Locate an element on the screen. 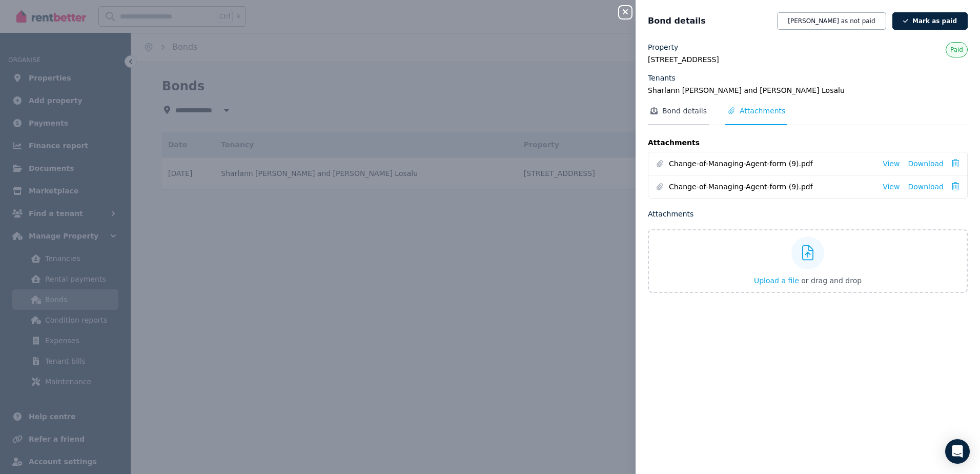 The image size is (980, 474). button: Mark as paid is located at coordinates (929, 21).